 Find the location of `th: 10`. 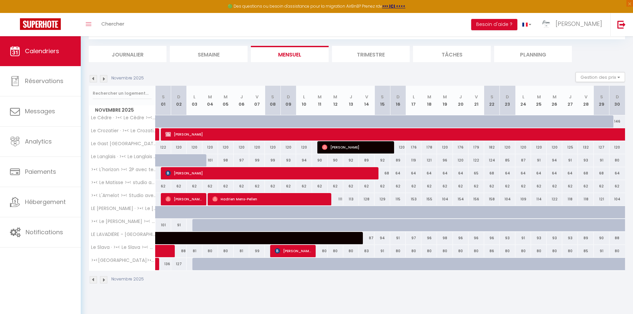

th: 10 is located at coordinates (303, 100).